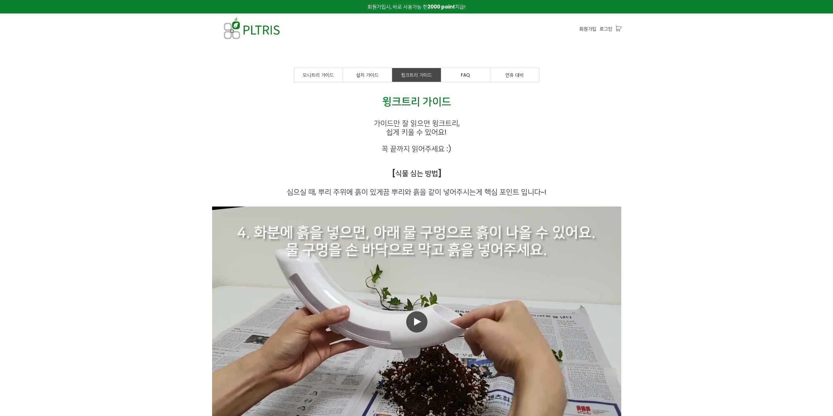 This screenshot has width=833, height=416. I want to click on a: 연휴 대비, so click(515, 75).